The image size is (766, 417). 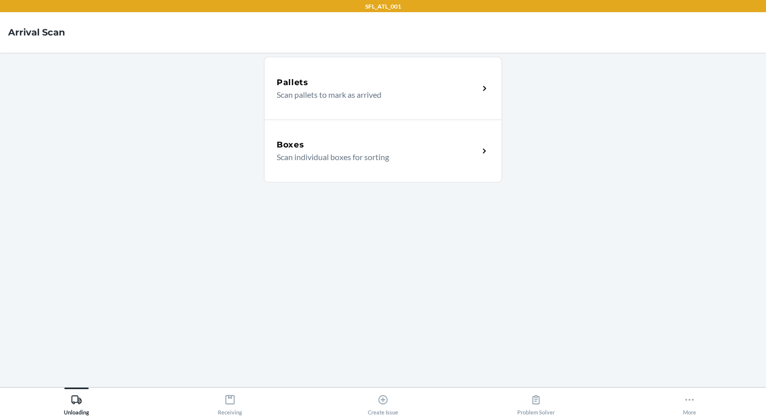 I want to click on h5: Pallets, so click(x=292, y=83).